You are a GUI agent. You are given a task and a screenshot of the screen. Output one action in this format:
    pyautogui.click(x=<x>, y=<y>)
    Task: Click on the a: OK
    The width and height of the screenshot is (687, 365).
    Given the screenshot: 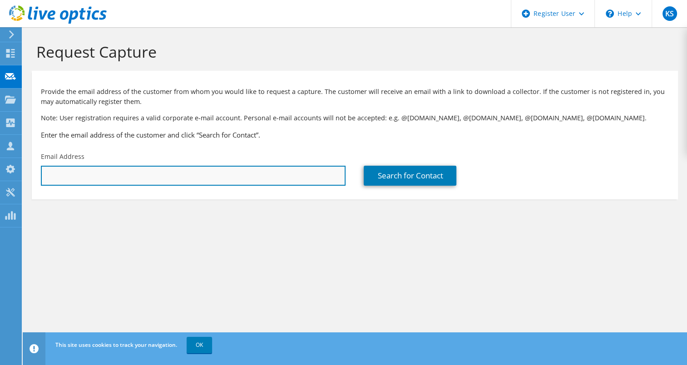 What is the action you would take?
    pyautogui.click(x=199, y=345)
    